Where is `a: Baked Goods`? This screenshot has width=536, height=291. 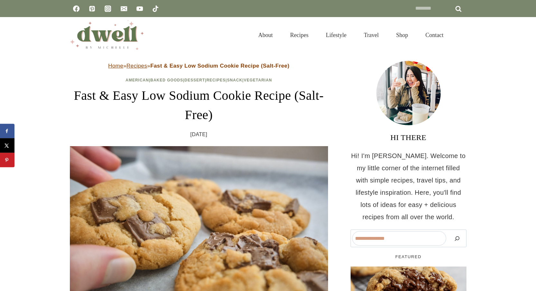
a: Baked Goods is located at coordinates (167, 80).